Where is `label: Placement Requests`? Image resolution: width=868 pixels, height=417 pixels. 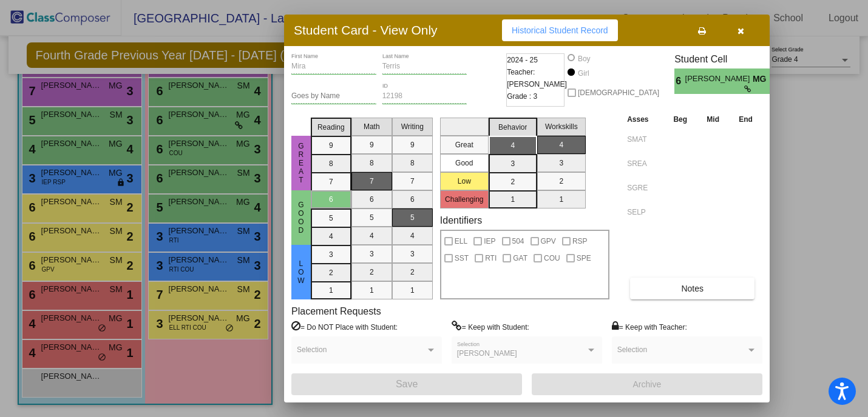
label: Placement Requests is located at coordinates (336, 311).